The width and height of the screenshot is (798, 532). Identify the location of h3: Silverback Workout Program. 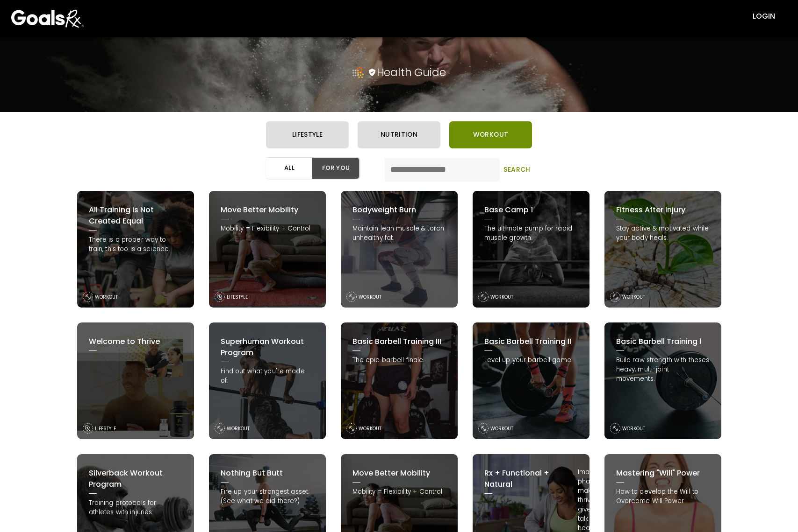
(135, 479).